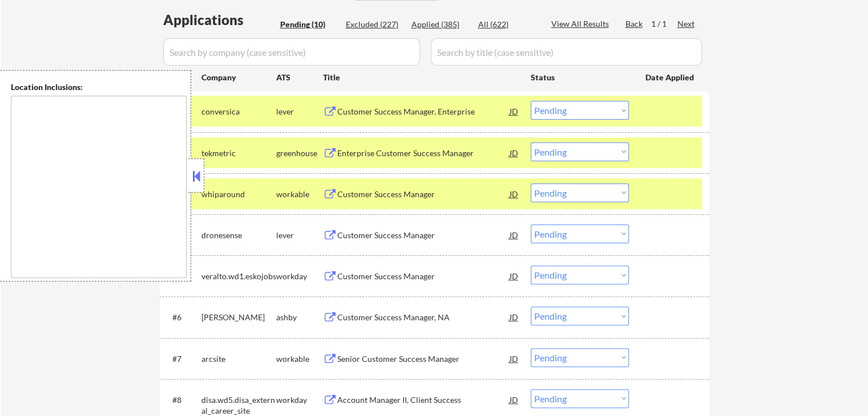  I want to click on div: All (622), so click(507, 24).